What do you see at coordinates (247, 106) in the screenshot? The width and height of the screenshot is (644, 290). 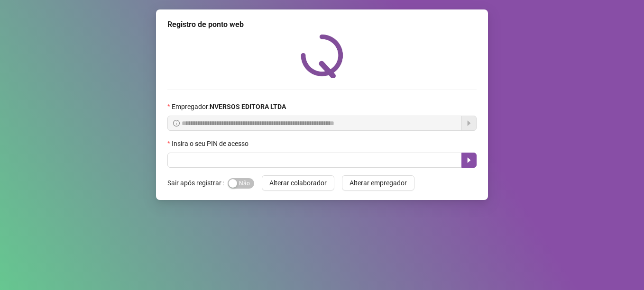 I see `strong: NVERSOS EDITORA LTDA` at bounding box center [247, 106].